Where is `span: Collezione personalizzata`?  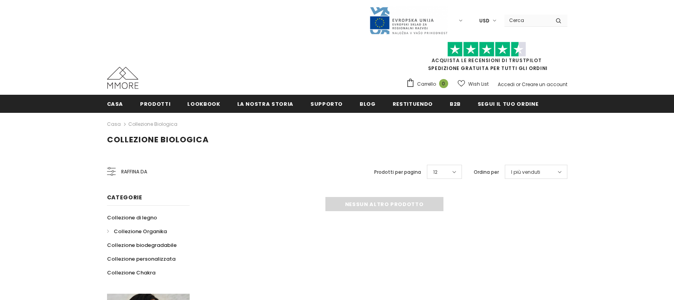
span: Collezione personalizzata is located at coordinates (141, 259).